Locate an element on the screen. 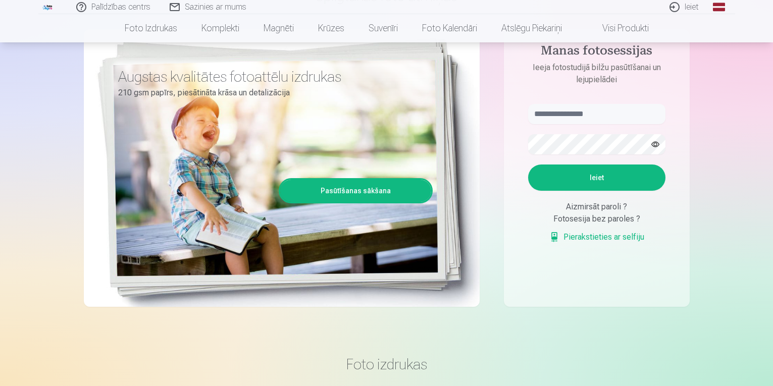 The width and height of the screenshot is (773, 386). a: Foto kalendāri is located at coordinates (450, 28).